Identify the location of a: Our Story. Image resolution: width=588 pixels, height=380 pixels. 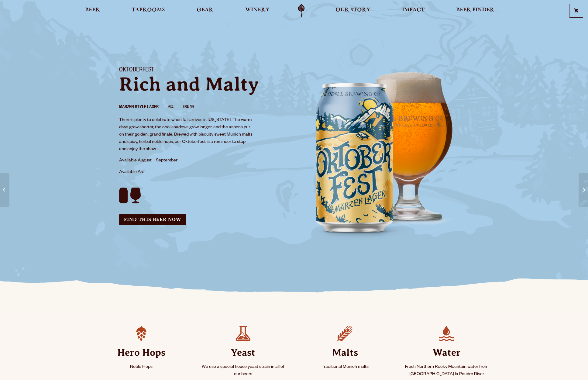
(353, 11).